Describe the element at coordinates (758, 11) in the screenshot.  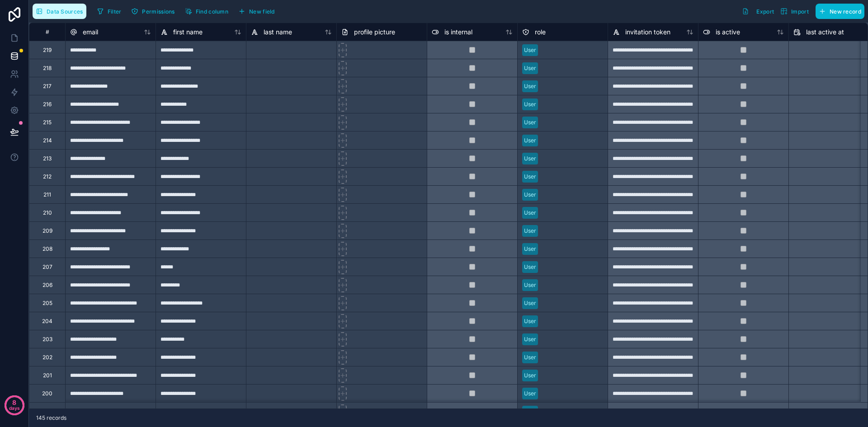
I see `button: Export` at that location.